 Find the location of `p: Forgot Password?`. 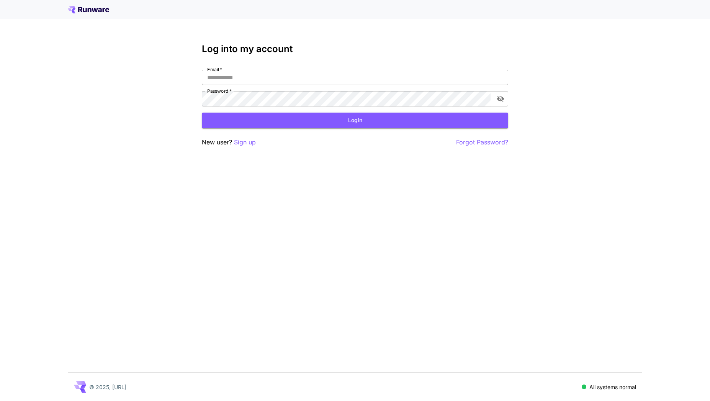

p: Forgot Password? is located at coordinates (482, 142).